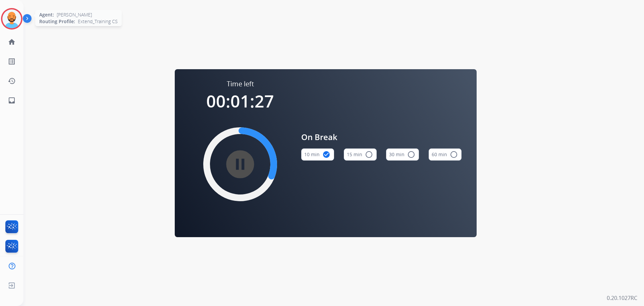 The image size is (644, 306). Describe the element at coordinates (240, 164) in the screenshot. I see `mat-icon: pause_circle_filled` at that location.